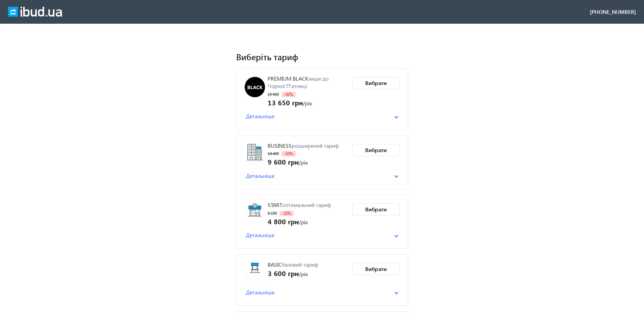 Image resolution: width=644 pixels, height=314 pixels. Describe the element at coordinates (272, 213) in the screenshot. I see `span: 6 150` at that location.